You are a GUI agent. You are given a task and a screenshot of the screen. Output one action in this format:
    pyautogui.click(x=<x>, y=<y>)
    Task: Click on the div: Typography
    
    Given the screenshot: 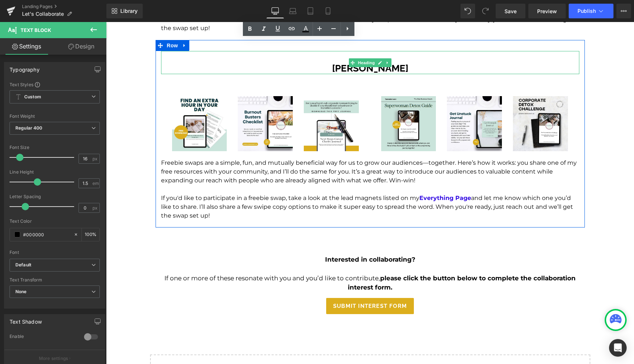 What is the action you would take?
    pyautogui.click(x=25, y=67)
    